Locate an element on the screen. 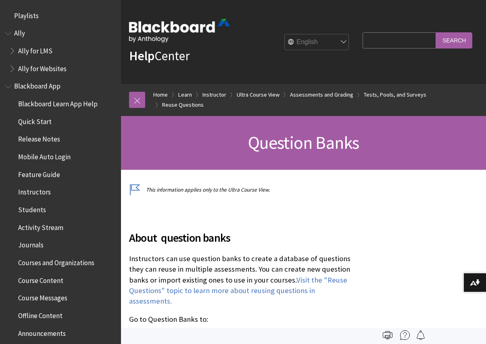 This screenshot has height=344, width=486. a: Assessments and Grading is located at coordinates (322, 94).